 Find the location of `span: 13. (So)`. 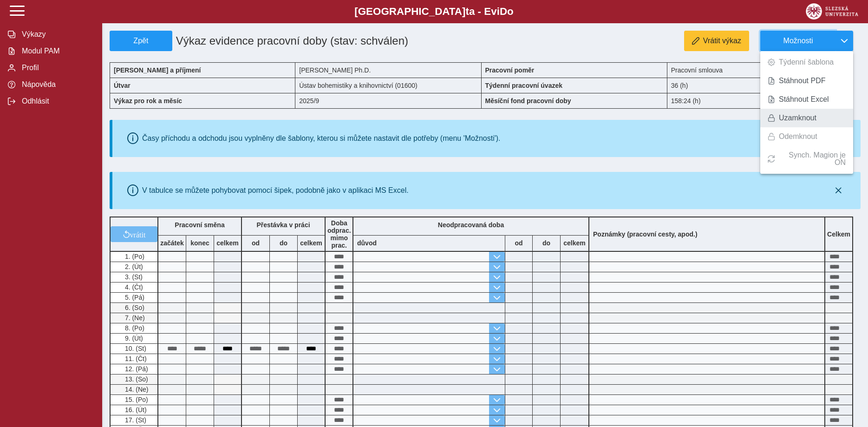

span: 13. (So) is located at coordinates (136, 379).